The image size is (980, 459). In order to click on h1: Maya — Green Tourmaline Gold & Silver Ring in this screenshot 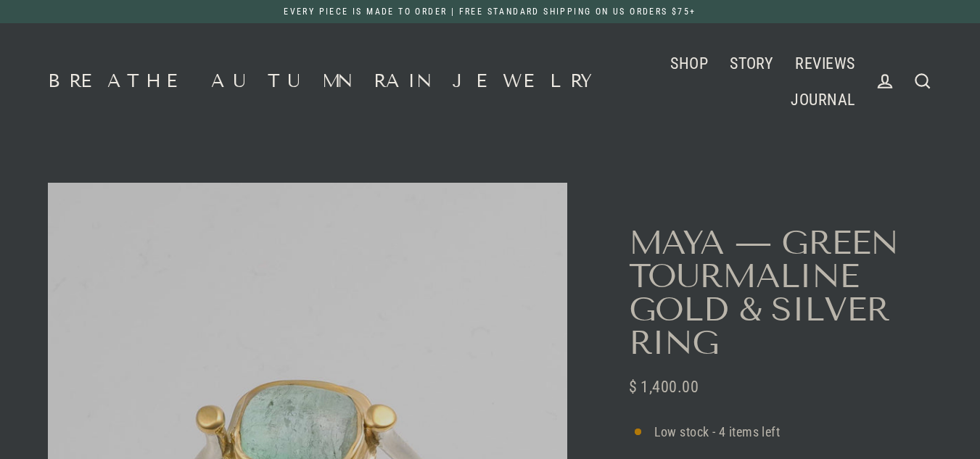, I will do `click(780, 293)`.